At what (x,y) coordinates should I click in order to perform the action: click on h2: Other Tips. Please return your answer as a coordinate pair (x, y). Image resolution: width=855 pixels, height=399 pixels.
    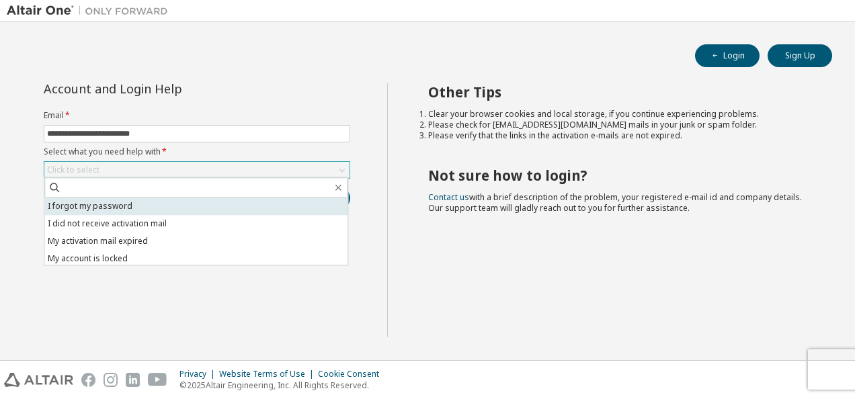
    Looking at the image, I should click on (619, 92).